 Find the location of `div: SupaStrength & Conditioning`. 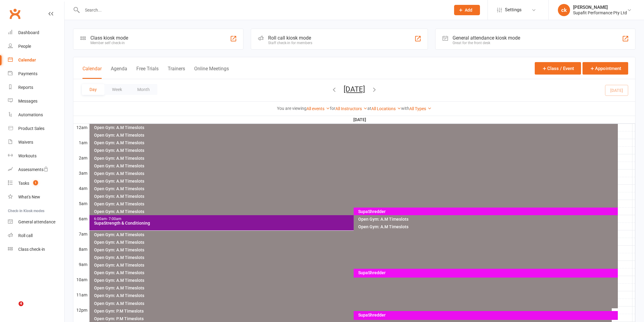

div: SupaStrength & Conditioning is located at coordinates (352, 223).